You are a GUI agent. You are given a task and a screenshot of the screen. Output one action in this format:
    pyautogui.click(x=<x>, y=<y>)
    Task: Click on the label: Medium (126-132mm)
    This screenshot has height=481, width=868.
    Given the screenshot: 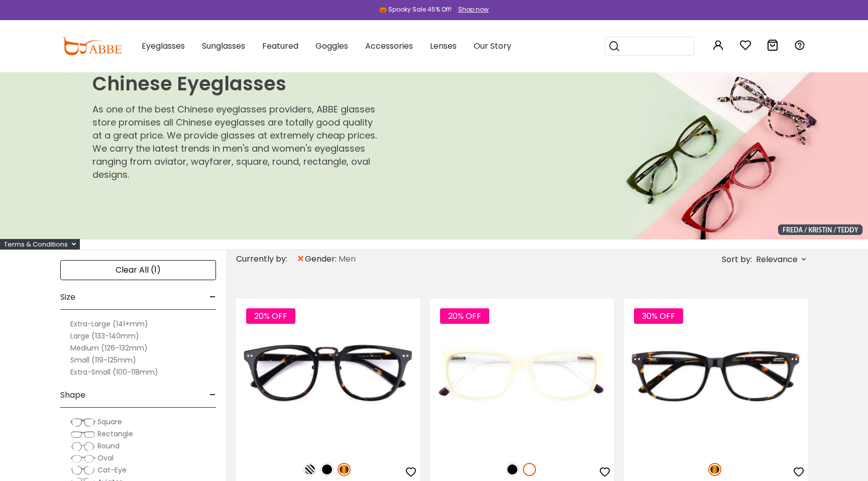 What is the action you would take?
    pyautogui.click(x=109, y=348)
    